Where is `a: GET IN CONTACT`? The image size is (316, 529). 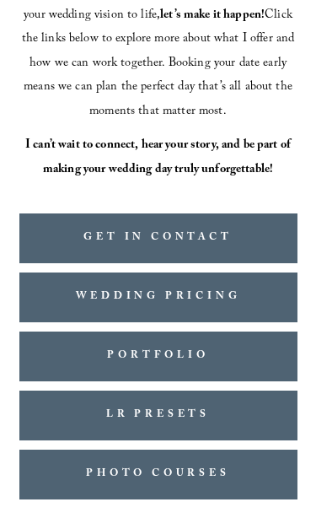 a: GET IN CONTACT is located at coordinates (159, 238).